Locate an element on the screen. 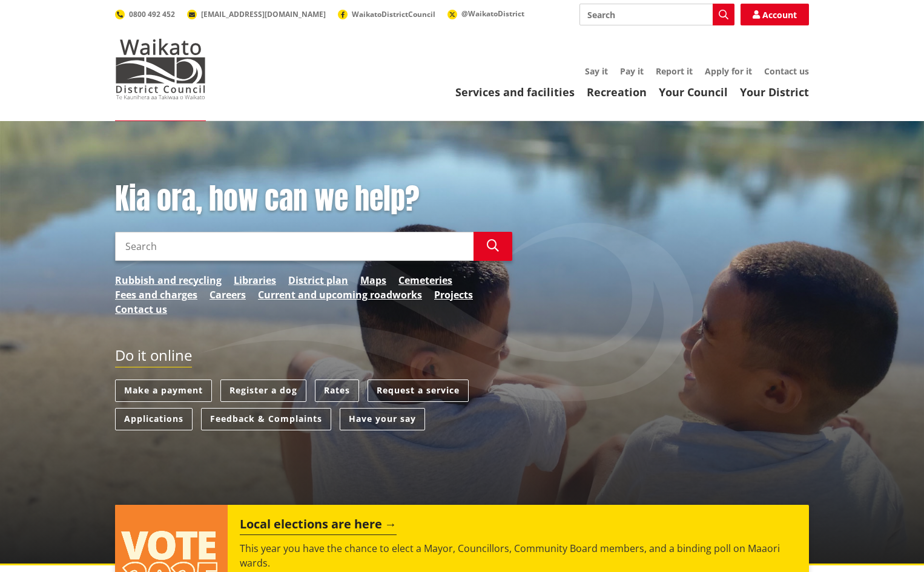 Image resolution: width=924 pixels, height=572 pixels. a: Rates is located at coordinates (337, 391).